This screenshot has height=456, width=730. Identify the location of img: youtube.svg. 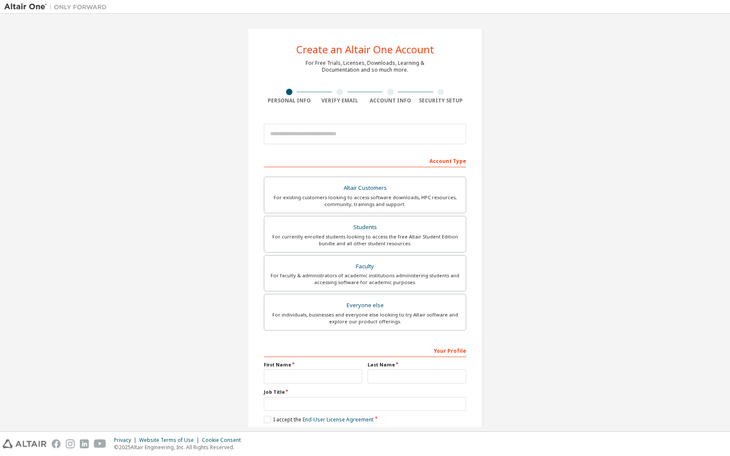
(100, 444).